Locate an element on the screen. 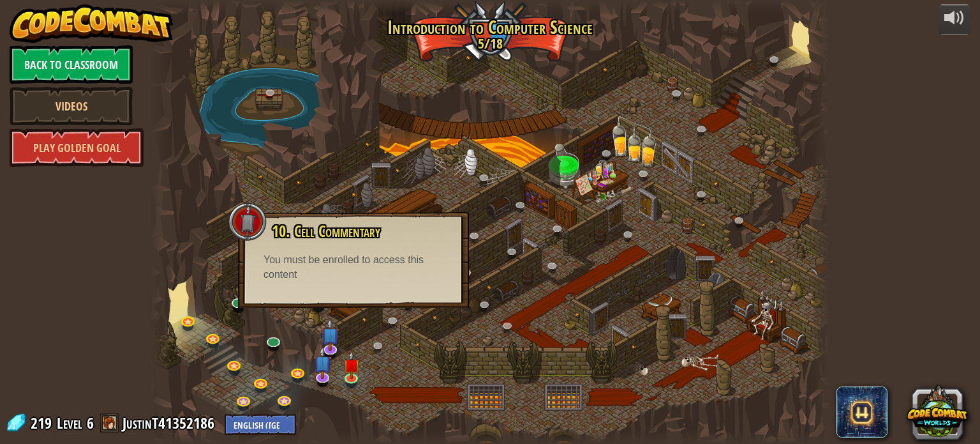 This screenshot has height=444, width=980. a: Videos is located at coordinates (71, 106).